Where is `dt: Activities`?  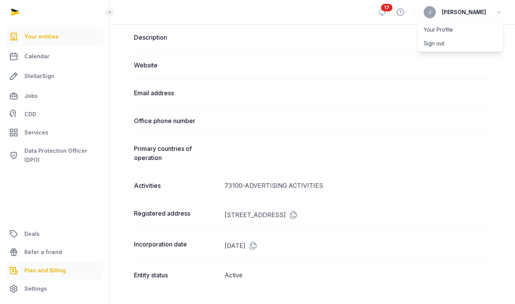
dt: Activities is located at coordinates (176, 185).